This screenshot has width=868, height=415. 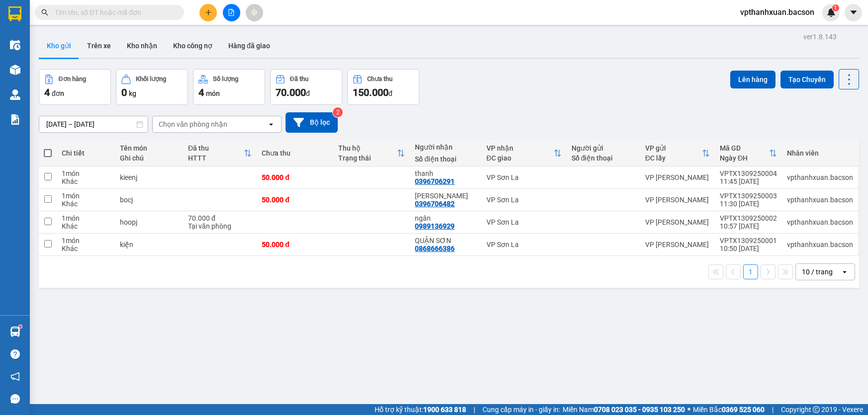 I want to click on span: aim, so click(x=254, y=13).